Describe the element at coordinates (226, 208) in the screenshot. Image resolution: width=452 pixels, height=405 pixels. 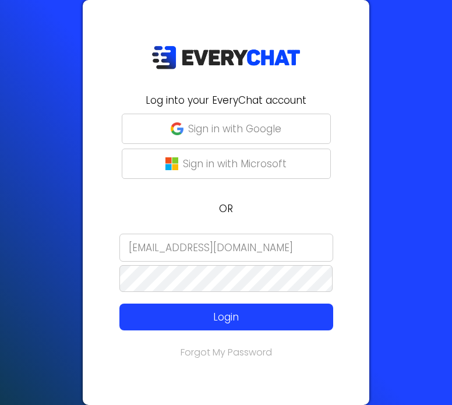
I see `p: OR` at that location.